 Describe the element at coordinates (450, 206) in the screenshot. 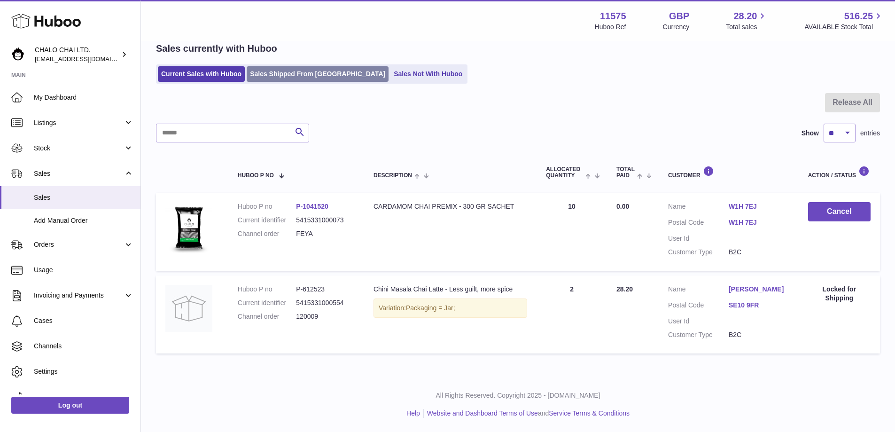

I see `div: CARDAMOM CHAI PREMIX - 300 GR SACHET` at that location.